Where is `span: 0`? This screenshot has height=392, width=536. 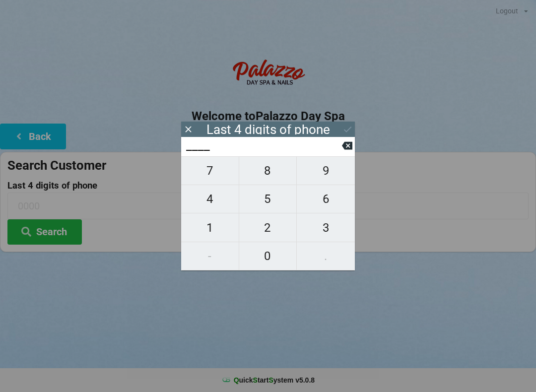 span: 0 is located at coordinates (268, 256).